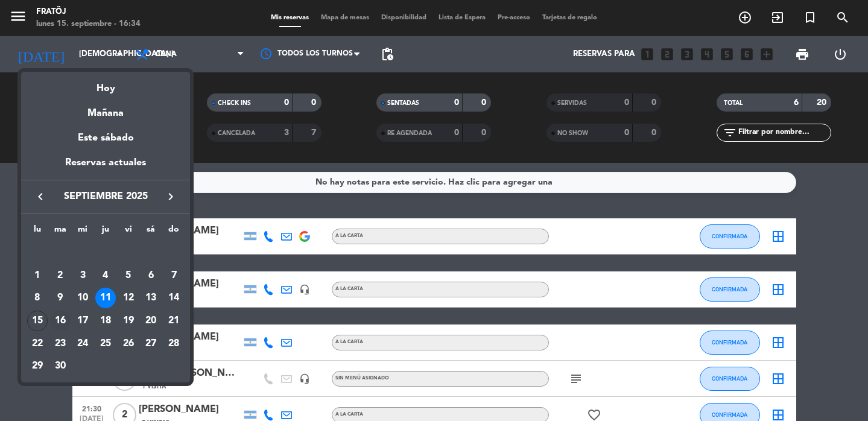 This screenshot has width=868, height=421. I want to click on div: 3, so click(83, 276).